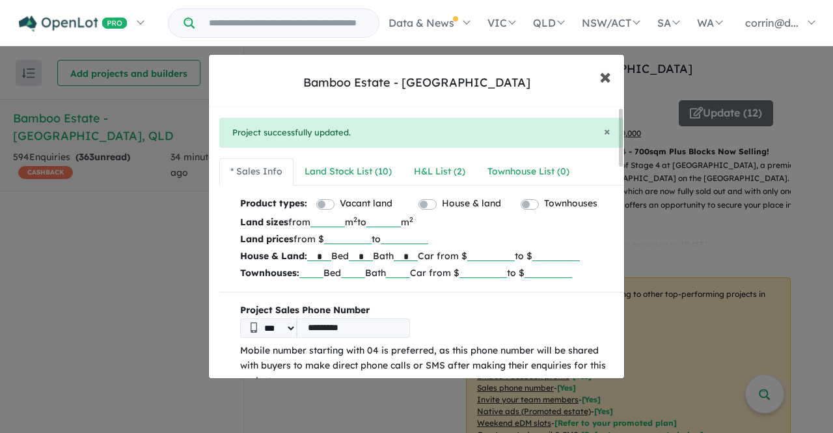  Describe the element at coordinates (439, 172) in the screenshot. I see `div: H&L List ( 2 )` at that location.